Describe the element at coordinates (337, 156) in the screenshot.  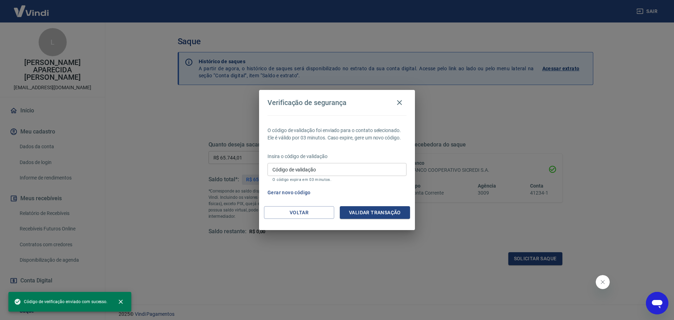
I see `p: Insira o código de validação` at that location.